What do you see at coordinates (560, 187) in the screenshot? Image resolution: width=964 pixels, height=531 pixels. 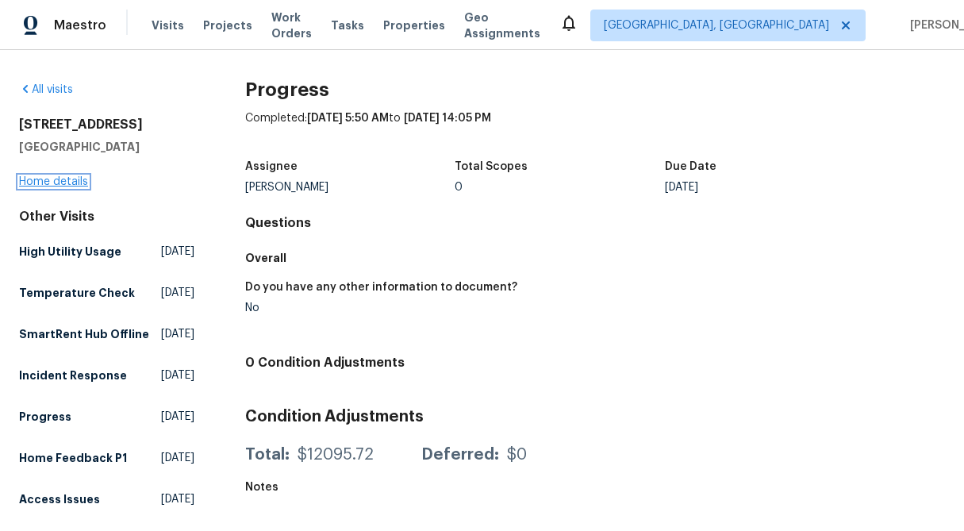 I see `div: 0` at bounding box center [560, 187].